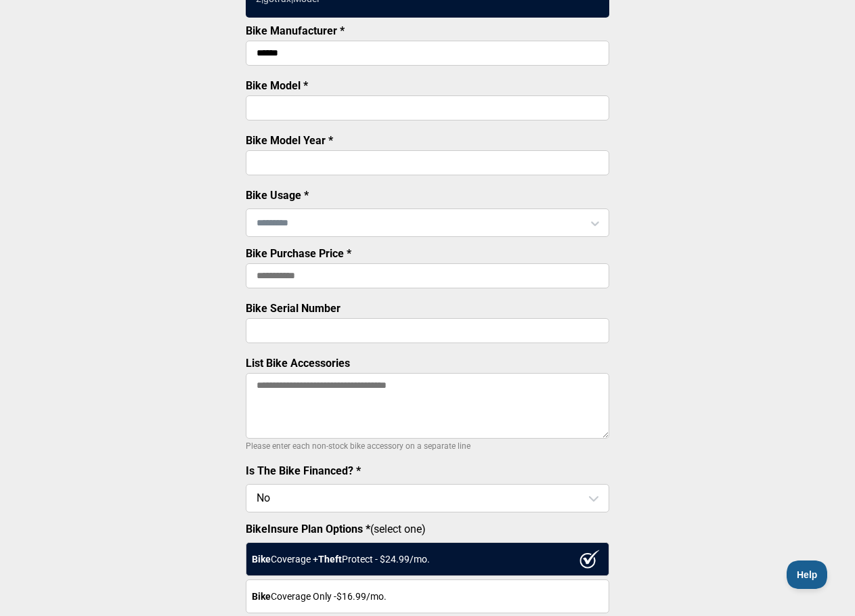 This screenshot has height=616, width=855. I want to click on label: Bike Model Year *, so click(289, 140).